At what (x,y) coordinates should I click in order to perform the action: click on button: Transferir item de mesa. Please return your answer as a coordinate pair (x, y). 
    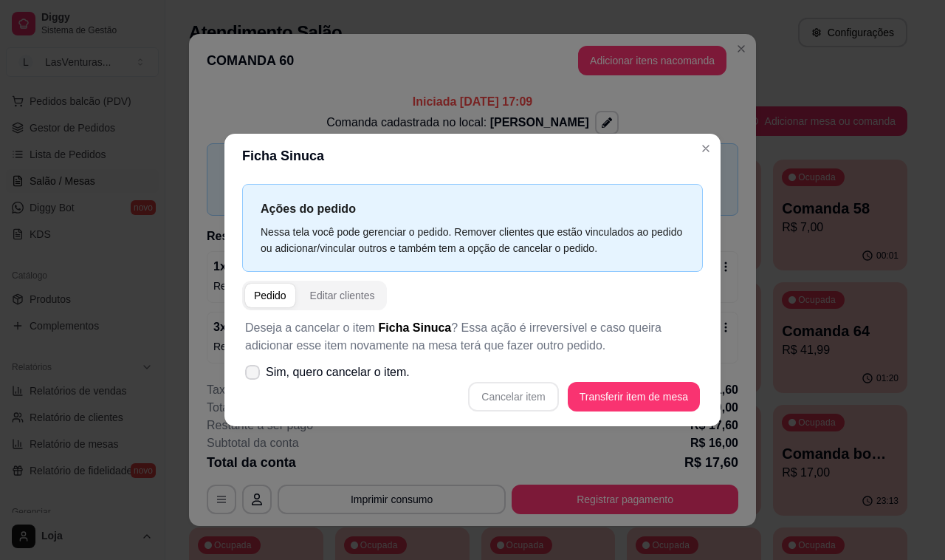
    Looking at the image, I should click on (633, 397).